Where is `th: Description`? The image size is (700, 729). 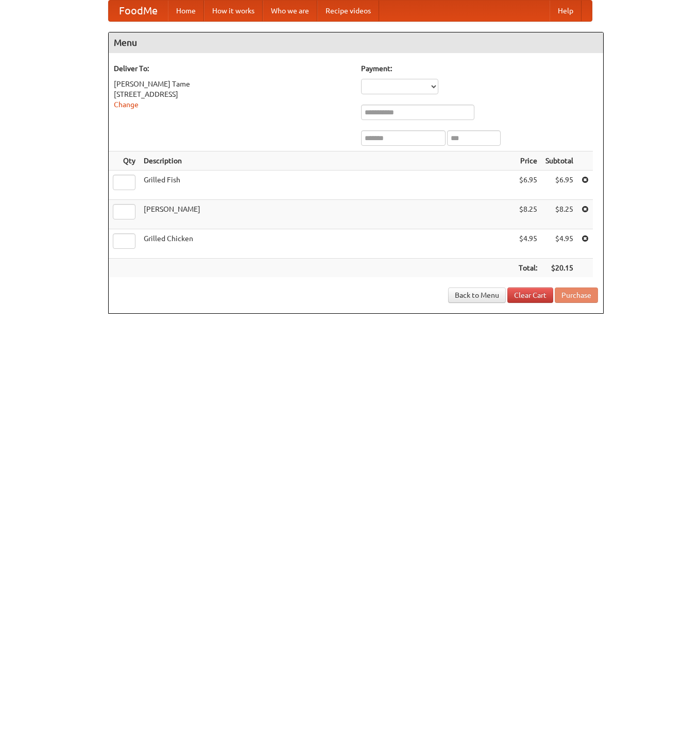
th: Description is located at coordinates (327, 161).